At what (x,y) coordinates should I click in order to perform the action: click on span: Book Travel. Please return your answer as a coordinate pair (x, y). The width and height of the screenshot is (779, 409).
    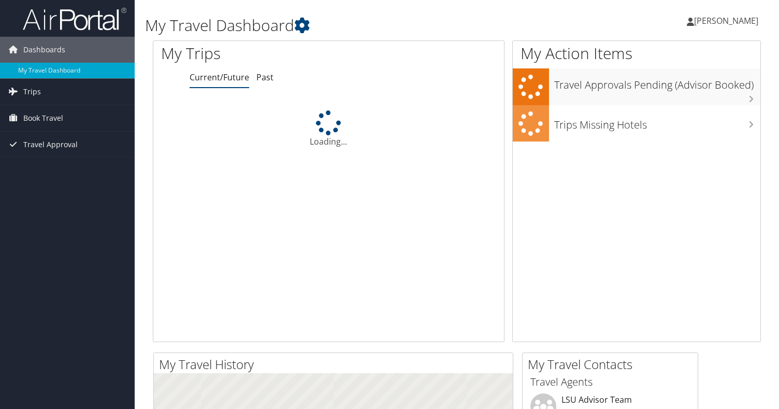
    Looking at the image, I should click on (43, 118).